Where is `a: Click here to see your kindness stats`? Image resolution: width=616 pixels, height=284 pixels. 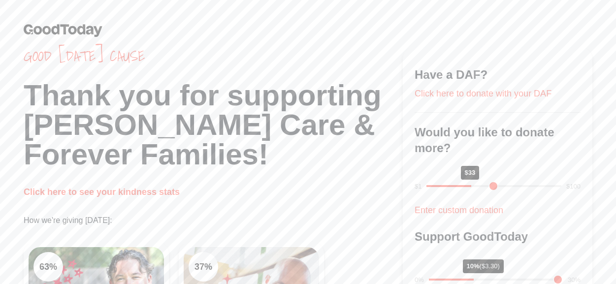
a: Click here to see your kindness stats is located at coordinates (101, 192).